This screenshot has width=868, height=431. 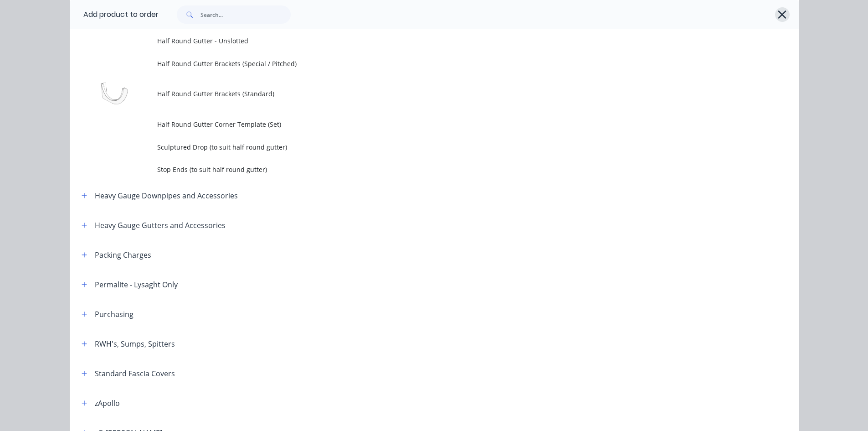 What do you see at coordinates (135, 344) in the screenshot?
I see `div: RWH's, Sumps, Spitters` at bounding box center [135, 344].